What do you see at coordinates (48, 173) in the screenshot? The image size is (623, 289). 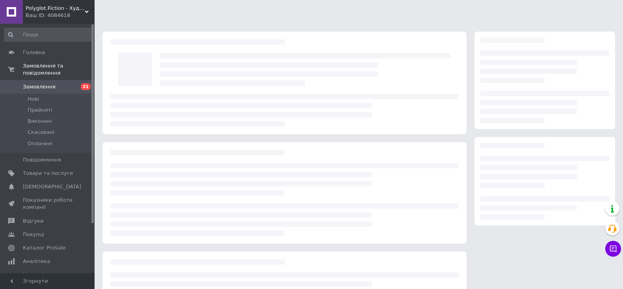 I see `span: Товари та послуги` at bounding box center [48, 173].